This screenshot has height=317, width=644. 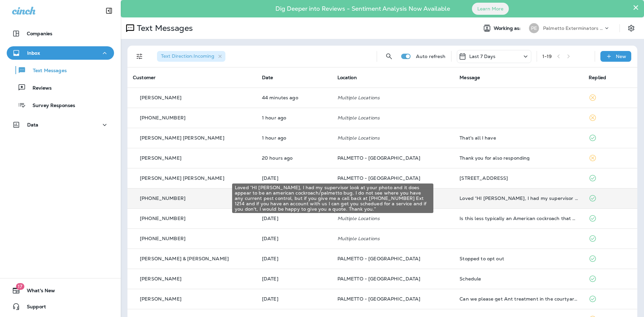 What do you see at coordinates (60, 33) in the screenshot?
I see `button: Companies` at bounding box center [60, 33].